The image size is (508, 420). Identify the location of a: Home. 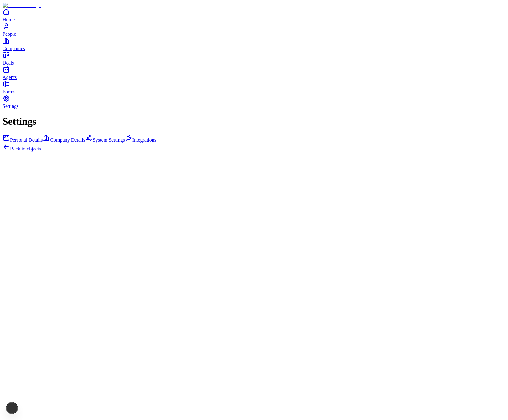
(254, 15).